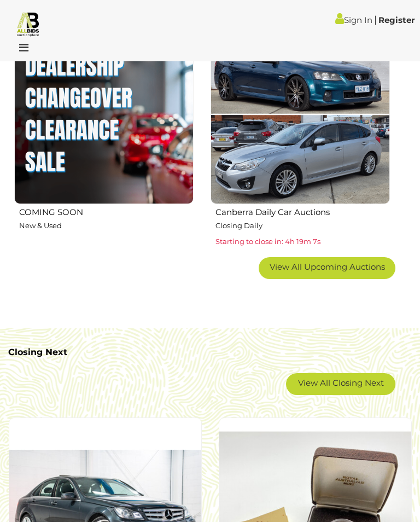 Image resolution: width=420 pixels, height=522 pixels. I want to click on a: Register, so click(397, 20).